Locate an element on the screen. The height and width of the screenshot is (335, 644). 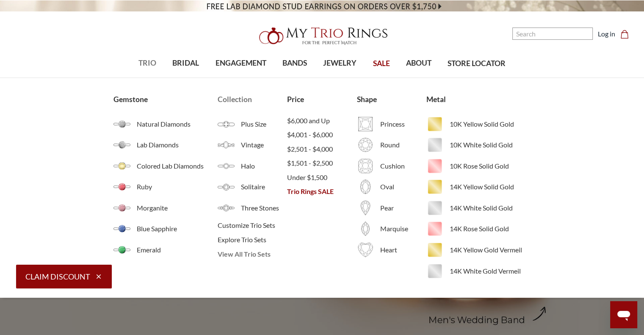
a: Cushion is located at coordinates (392, 166).